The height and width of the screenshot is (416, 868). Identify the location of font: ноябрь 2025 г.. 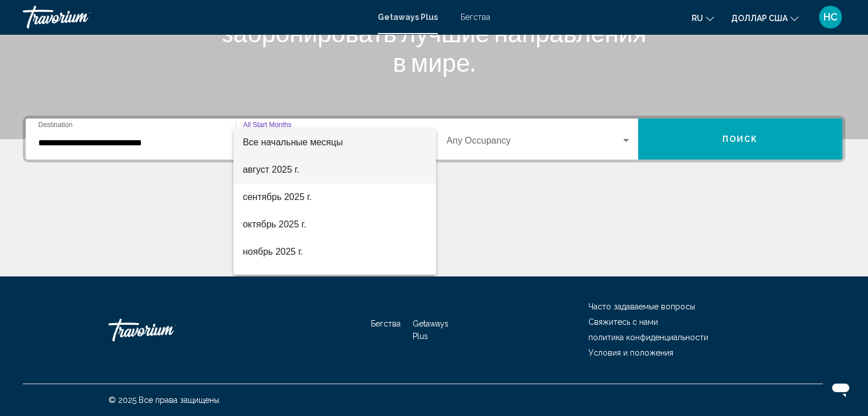
(272, 251).